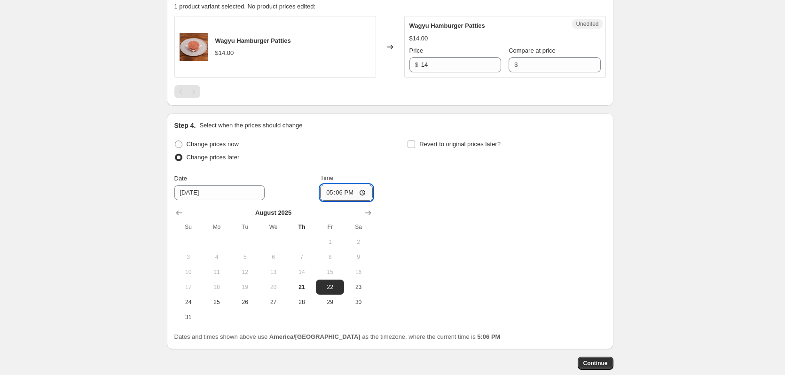 The width and height of the screenshot is (785, 375). I want to click on span: 27, so click(273, 302).